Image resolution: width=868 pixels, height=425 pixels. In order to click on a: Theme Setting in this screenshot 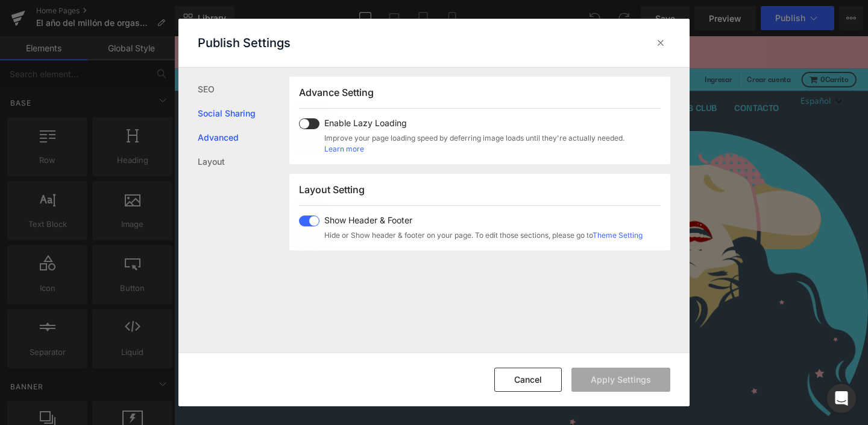, I will do `click(617, 235)`.